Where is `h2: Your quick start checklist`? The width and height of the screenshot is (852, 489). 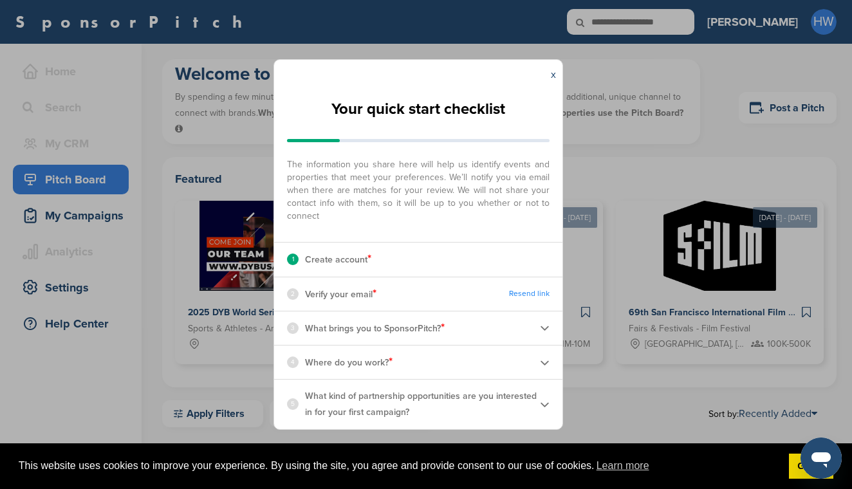 h2: Your quick start checklist is located at coordinates (418, 109).